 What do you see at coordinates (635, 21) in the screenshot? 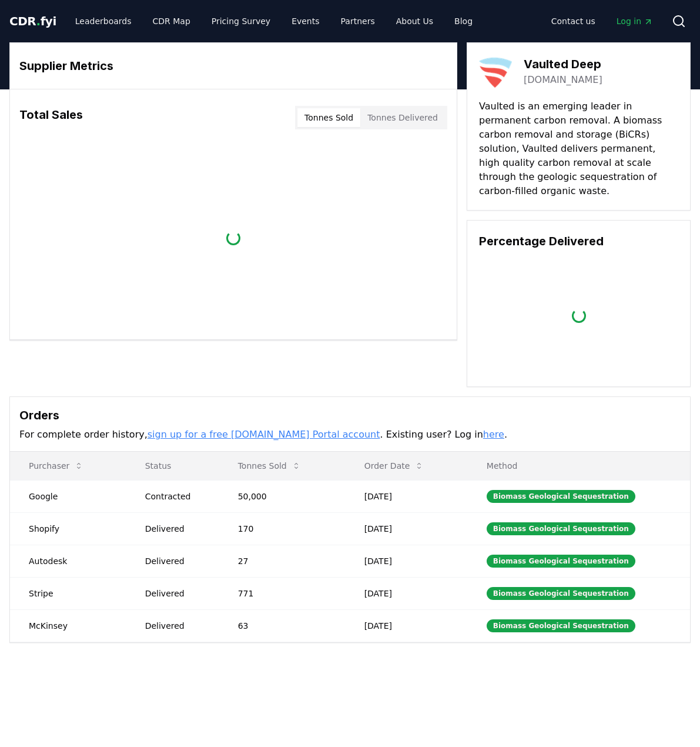
I see `a: Log in` at bounding box center [635, 21].